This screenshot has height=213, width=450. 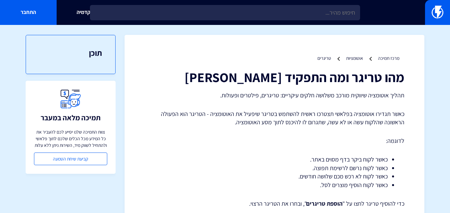 I want to click on p: תהליך אוטומציה שיווקית מורכב משלושה חלקים עיקריים: טריגרים, פילטרים ופעולות., so click(x=274, y=96).